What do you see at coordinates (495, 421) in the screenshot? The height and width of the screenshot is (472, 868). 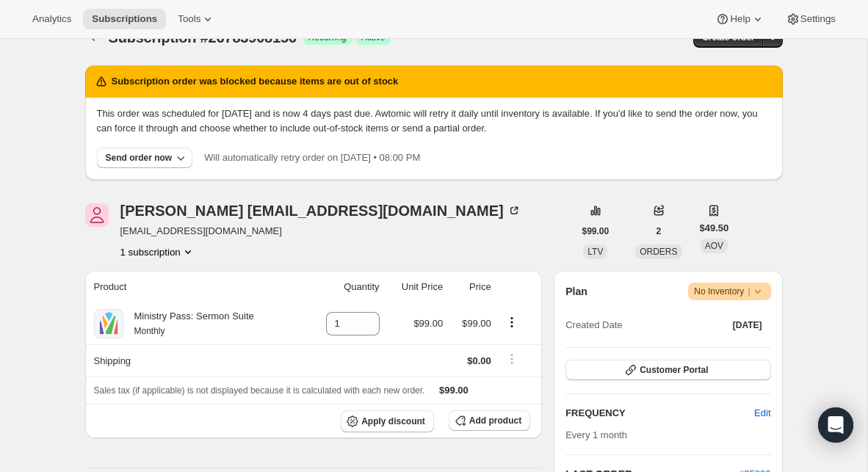 I see `span: Add product` at bounding box center [495, 421].